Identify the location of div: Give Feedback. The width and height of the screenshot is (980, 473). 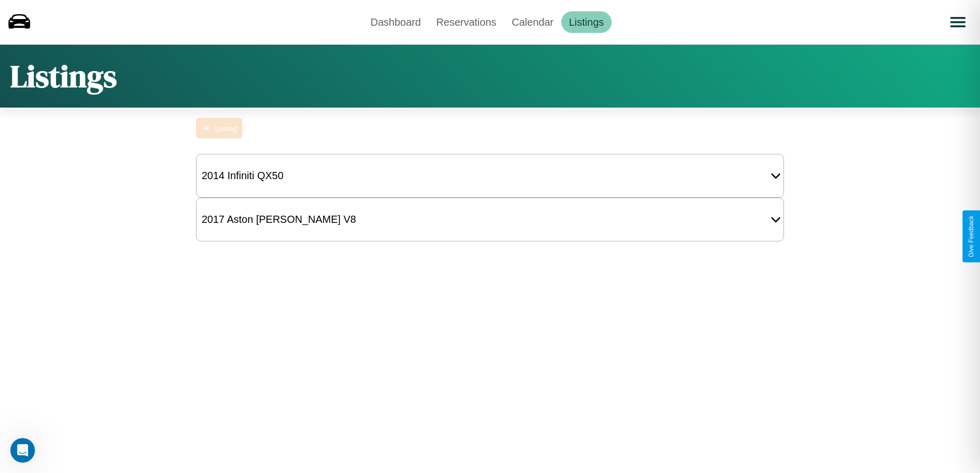
(972, 236).